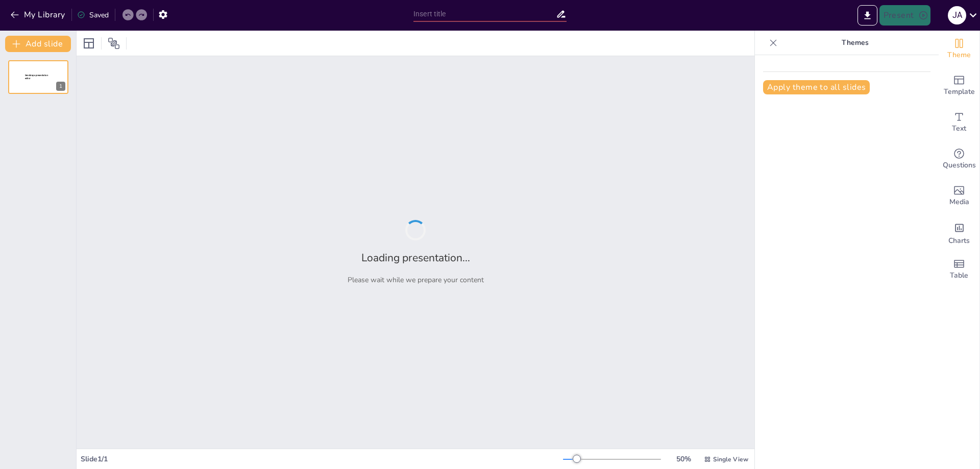  Describe the element at coordinates (416, 280) in the screenshot. I see `p: Please wait while we prepare your content` at that location.